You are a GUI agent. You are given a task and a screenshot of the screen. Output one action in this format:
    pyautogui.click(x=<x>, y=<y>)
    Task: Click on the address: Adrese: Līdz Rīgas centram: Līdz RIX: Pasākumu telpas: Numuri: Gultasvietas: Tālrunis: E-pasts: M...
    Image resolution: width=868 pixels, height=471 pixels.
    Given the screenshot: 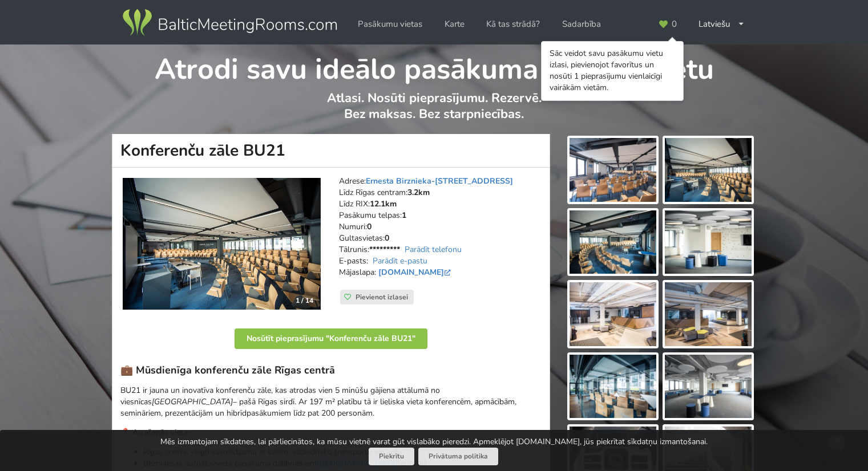 What is the action you would take?
    pyautogui.click(x=440, y=233)
    